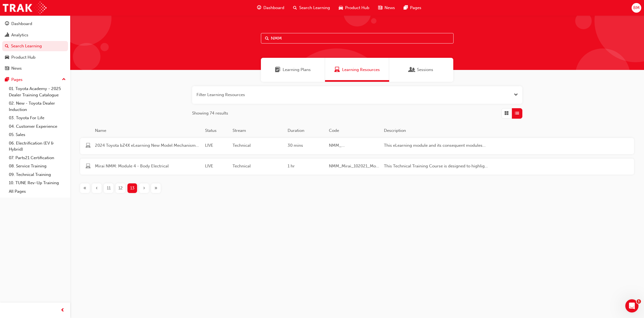 Image resolution: width=644 pixels, height=318 pixels. What do you see at coordinates (437, 130) in the screenshot?
I see `div: Description` at bounding box center [437, 130].